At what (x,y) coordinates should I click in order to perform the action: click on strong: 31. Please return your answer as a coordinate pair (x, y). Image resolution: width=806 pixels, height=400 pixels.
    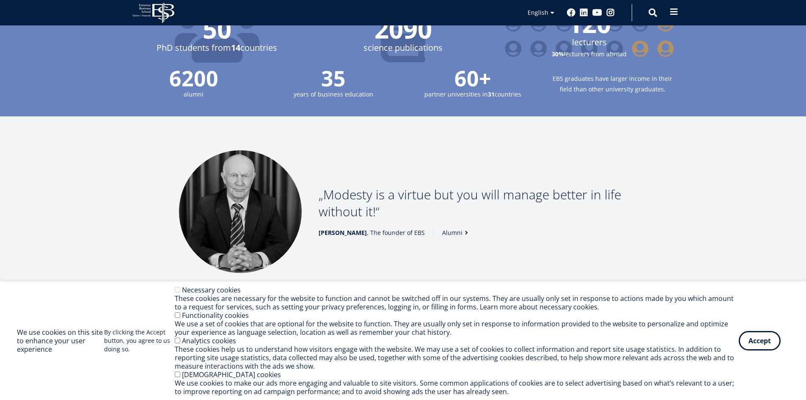
    Looking at the image, I should click on (491, 94).